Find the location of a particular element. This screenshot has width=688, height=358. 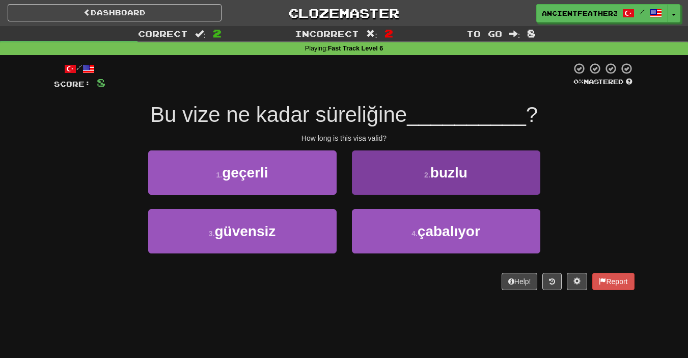

small: 2 . is located at coordinates (427, 175).